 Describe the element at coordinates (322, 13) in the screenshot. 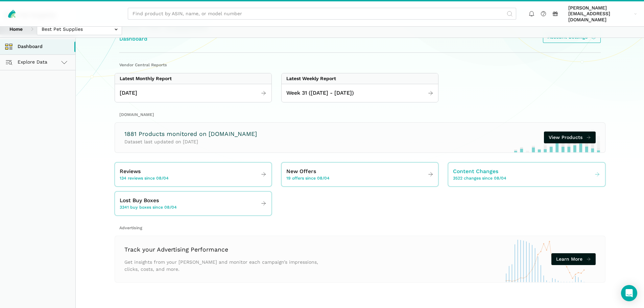

I see `input: Find product by ASIN, name, or model number` at that location.